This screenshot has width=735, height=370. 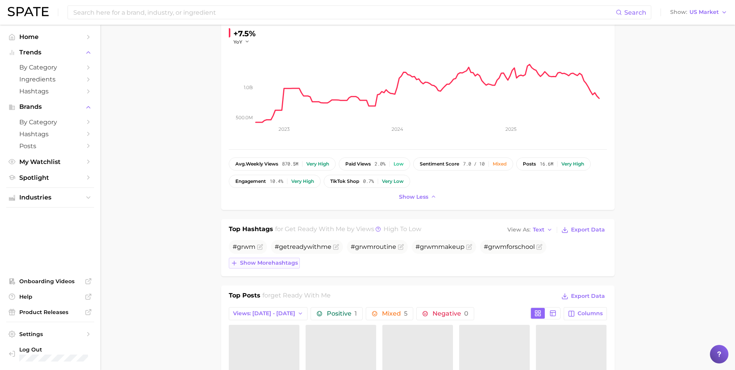 I want to click on span: 10.4%, so click(x=276, y=181).